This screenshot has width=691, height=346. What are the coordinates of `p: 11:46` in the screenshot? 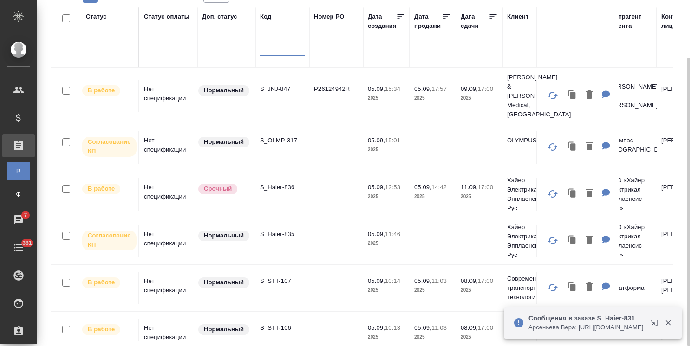 It's located at (392, 234).